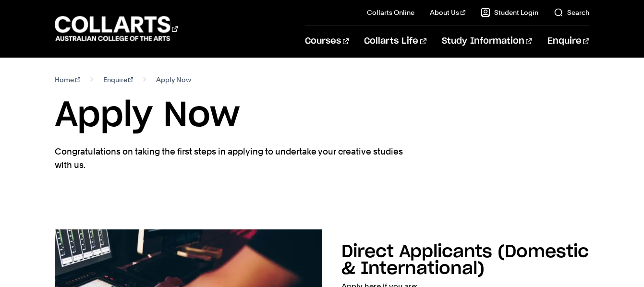  I want to click on a: Study Information, so click(487, 41).